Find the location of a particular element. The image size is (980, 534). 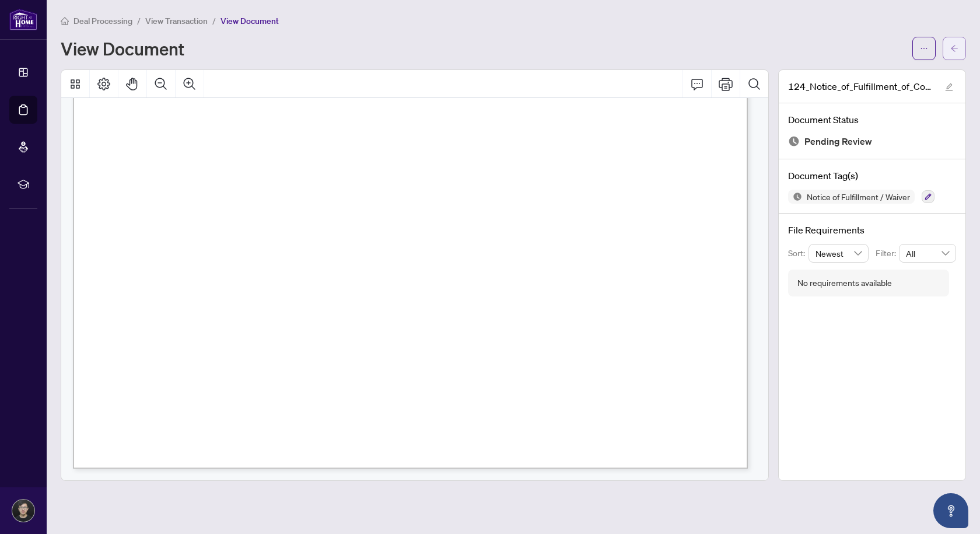

p: Sort: is located at coordinates (798, 254).